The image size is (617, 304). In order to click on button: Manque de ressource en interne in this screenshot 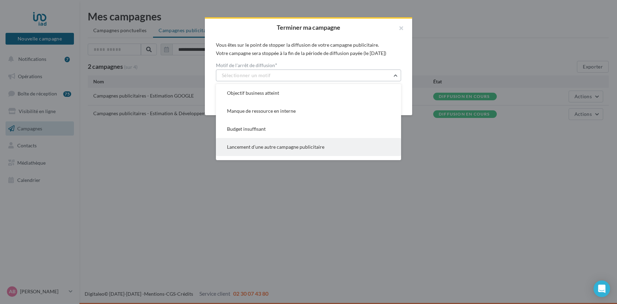, I will do `click(308, 111)`.